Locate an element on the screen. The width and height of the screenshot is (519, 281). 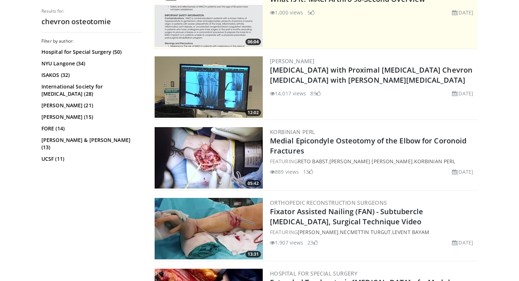
a: Hospital for Special Surgery (50) is located at coordinates (91, 52).